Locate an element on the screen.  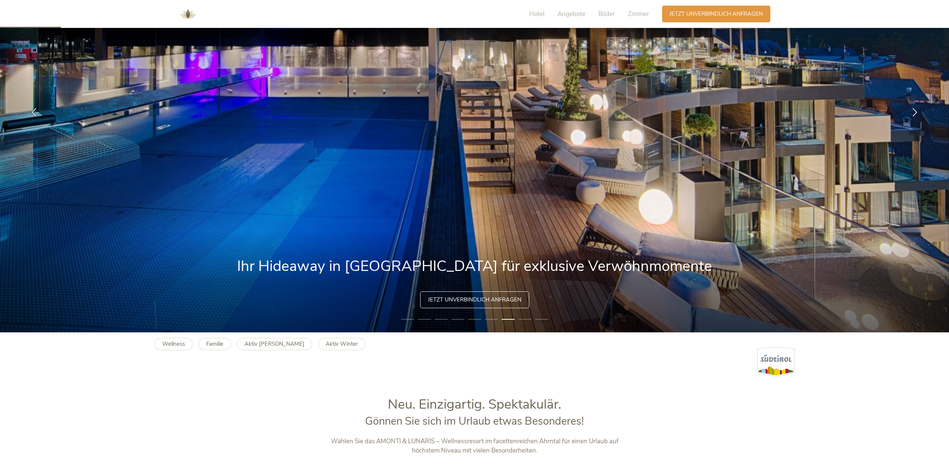
a: Wellness is located at coordinates (173, 344).